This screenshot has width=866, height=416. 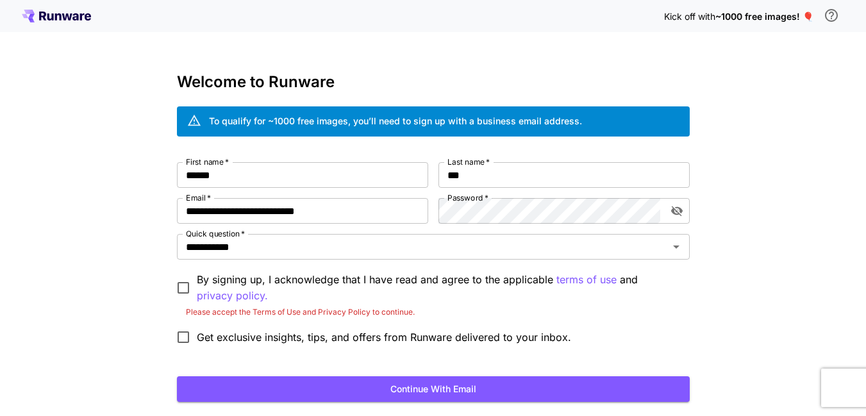 What do you see at coordinates (384, 337) in the screenshot?
I see `span: Get exclusive insights, tips, and offers from Runware delivered to your inbox.` at bounding box center [384, 337].